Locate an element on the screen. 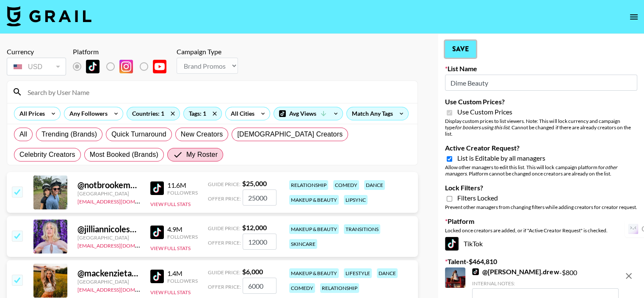 This screenshot has width=644, height=298. div: Currency is locked to USD is located at coordinates (37, 67).